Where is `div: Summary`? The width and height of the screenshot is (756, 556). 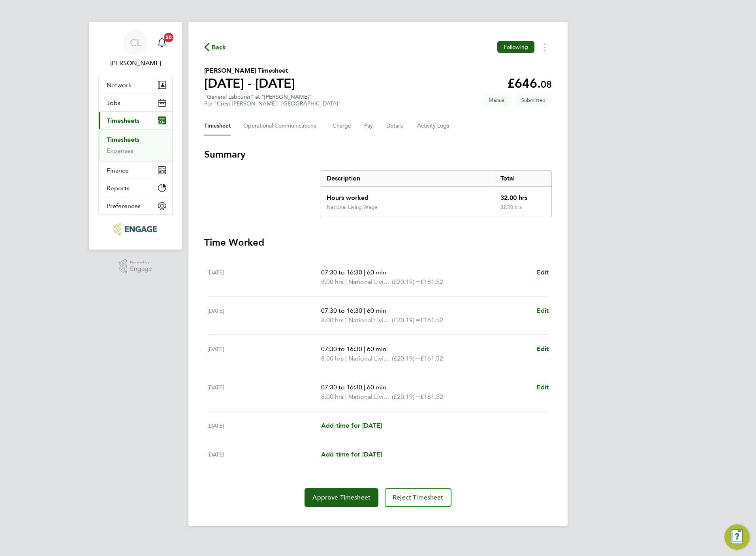
div: Summary is located at coordinates (436, 194).